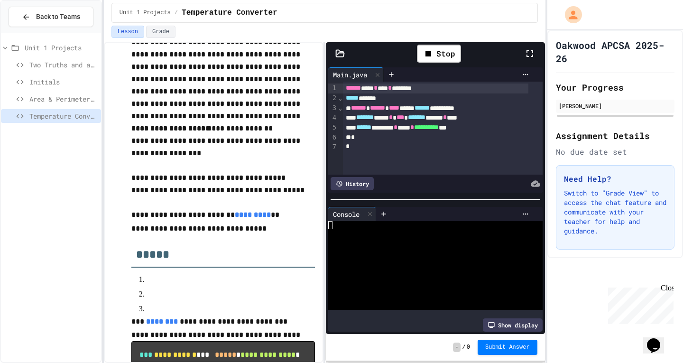 This screenshot has width=683, height=363. Describe the element at coordinates (333, 88) in the screenshot. I see `div: 1` at that location.